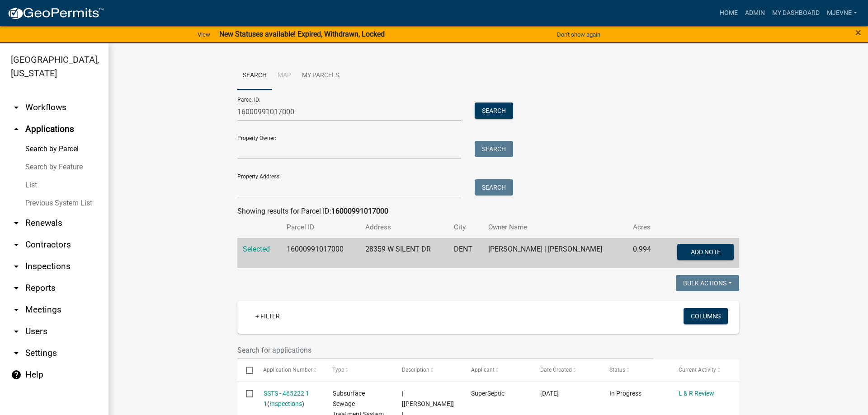 This screenshot has height=415, width=868. What do you see at coordinates (404, 227) in the screenshot?
I see `th: Address` at bounding box center [404, 227].